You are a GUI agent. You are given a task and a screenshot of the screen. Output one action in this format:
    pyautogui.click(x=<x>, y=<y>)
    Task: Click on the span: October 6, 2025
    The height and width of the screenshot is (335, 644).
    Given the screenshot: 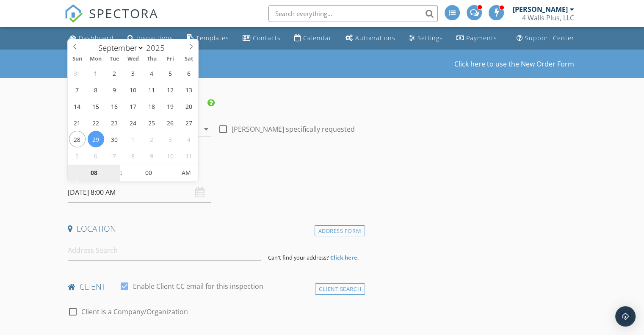 What is the action you would take?
    pyautogui.click(x=95, y=156)
    